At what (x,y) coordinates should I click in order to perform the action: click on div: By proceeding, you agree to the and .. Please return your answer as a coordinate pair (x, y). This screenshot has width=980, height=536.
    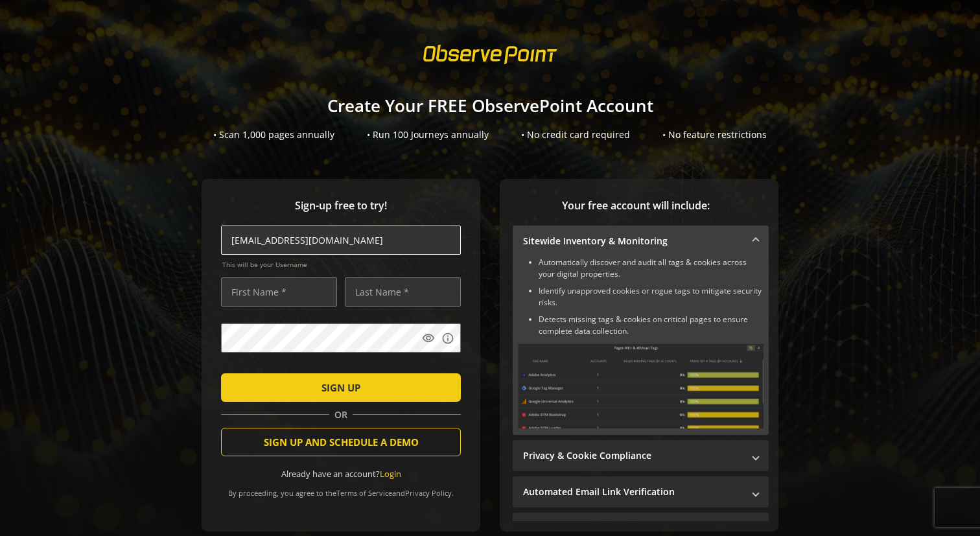
    Looking at the image, I should click on (341, 488).